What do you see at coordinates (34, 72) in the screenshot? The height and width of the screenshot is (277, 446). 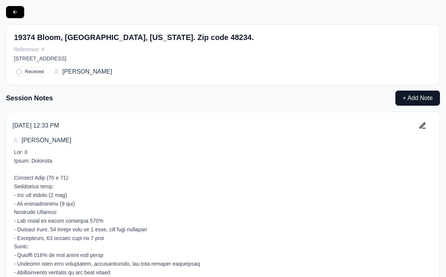 I see `p: Received` at bounding box center [34, 72].